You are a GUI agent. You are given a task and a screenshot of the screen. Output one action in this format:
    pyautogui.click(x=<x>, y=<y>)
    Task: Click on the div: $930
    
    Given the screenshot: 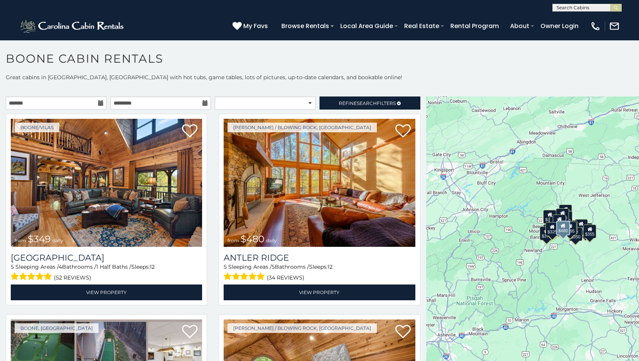 What is the action you would take?
    pyautogui.click(x=581, y=226)
    